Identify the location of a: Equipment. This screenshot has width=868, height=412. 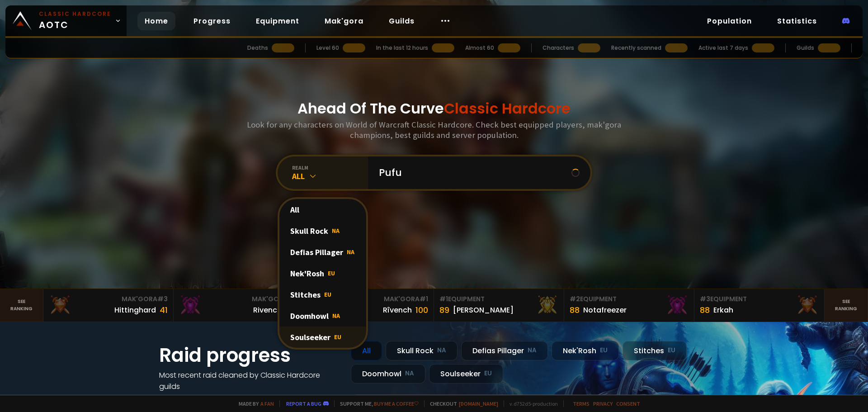
(278, 21).